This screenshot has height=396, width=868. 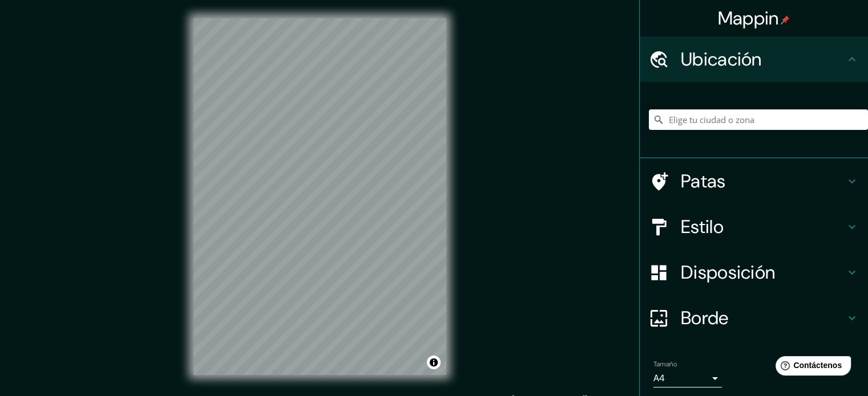 I want to click on font: A4, so click(x=659, y=379).